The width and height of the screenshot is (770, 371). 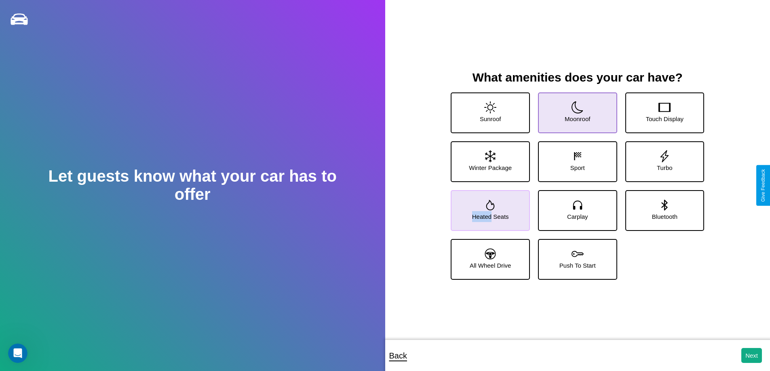 I want to click on p: All Wheel Drive, so click(x=490, y=265).